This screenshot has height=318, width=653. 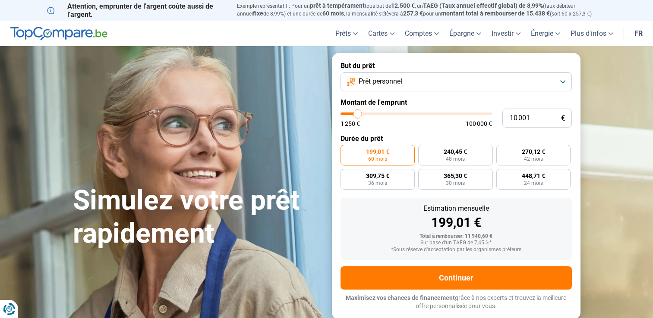 I want to click on span: 100 000 €, so click(x=478, y=124).